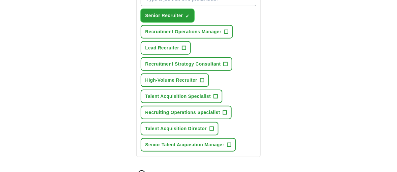  Describe the element at coordinates (168, 15) in the screenshot. I see `button: Senior Recruiter✓` at that location.